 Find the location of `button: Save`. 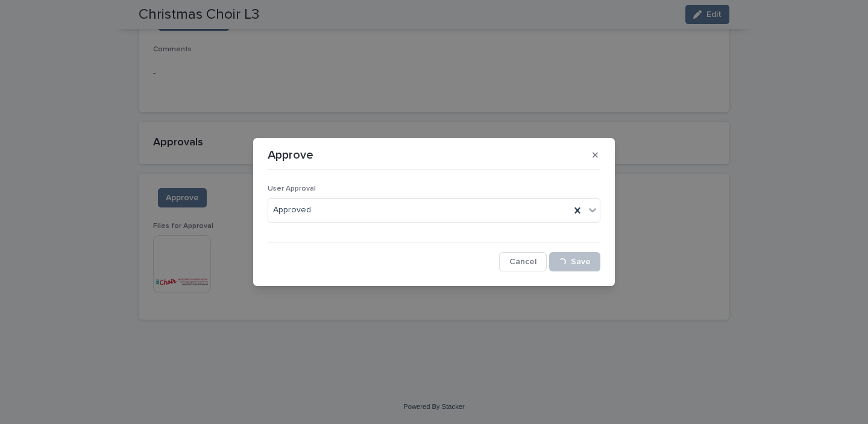

button: Save is located at coordinates (574, 262).